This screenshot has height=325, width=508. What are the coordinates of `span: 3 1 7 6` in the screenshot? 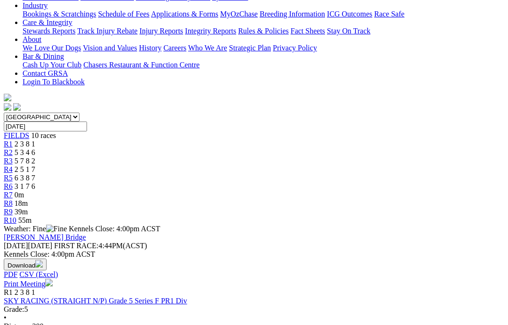 It's located at (25, 186).